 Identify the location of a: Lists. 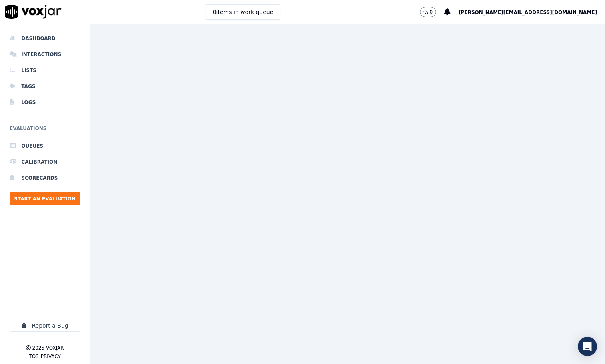
(45, 70).